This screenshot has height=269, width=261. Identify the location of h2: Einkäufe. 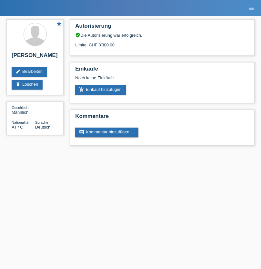
(162, 71).